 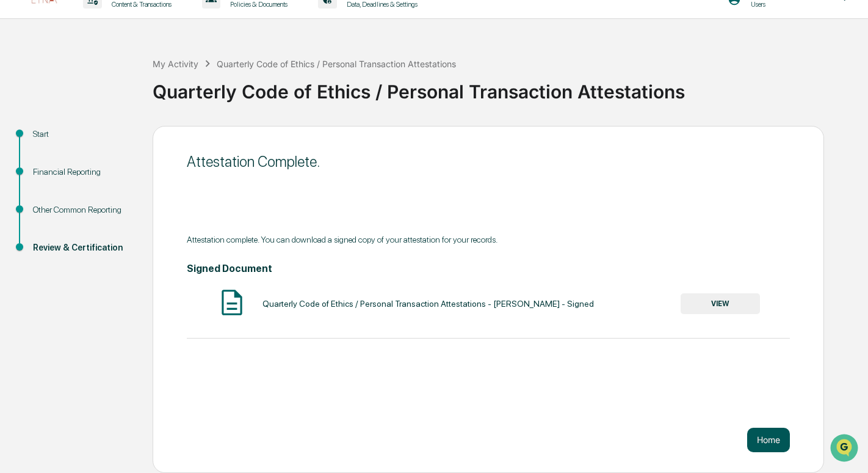 I want to click on div: My Activity, so click(x=176, y=64).